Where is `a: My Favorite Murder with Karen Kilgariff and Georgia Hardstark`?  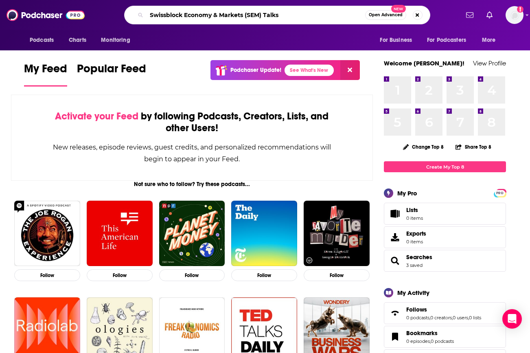
a: My Favorite Murder with Karen Kilgariff and Georgia Hardstark is located at coordinates (336, 234).